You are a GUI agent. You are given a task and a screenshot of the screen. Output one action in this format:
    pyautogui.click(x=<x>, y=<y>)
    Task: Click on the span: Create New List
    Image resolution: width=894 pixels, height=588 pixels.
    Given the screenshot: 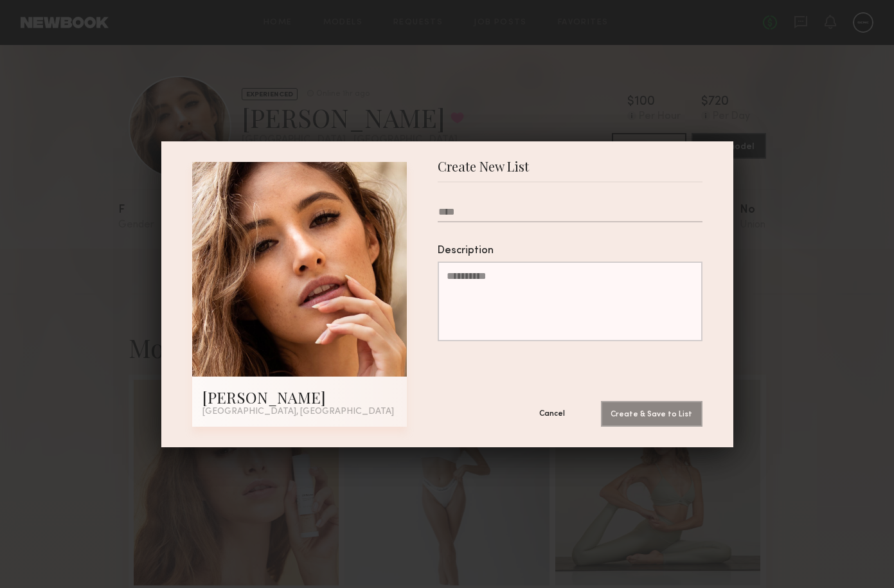 What is the action you would take?
    pyautogui.click(x=483, y=171)
    